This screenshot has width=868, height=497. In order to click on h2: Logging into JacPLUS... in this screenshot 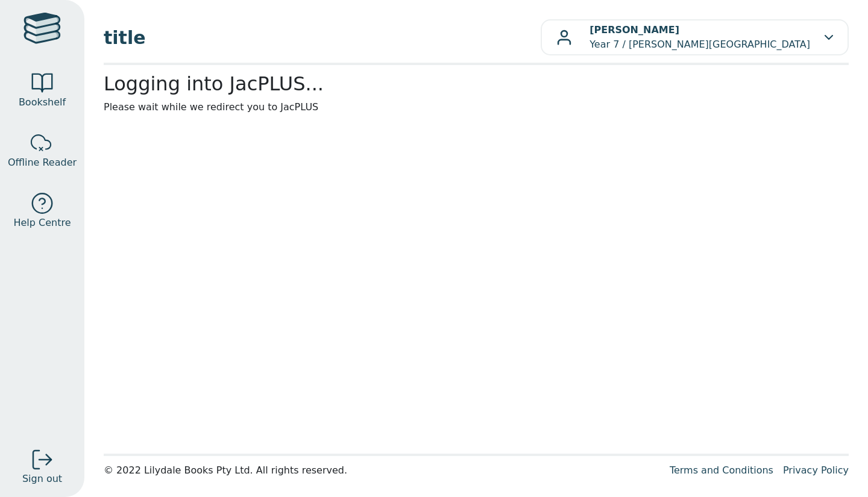, I will do `click(477, 84)`.